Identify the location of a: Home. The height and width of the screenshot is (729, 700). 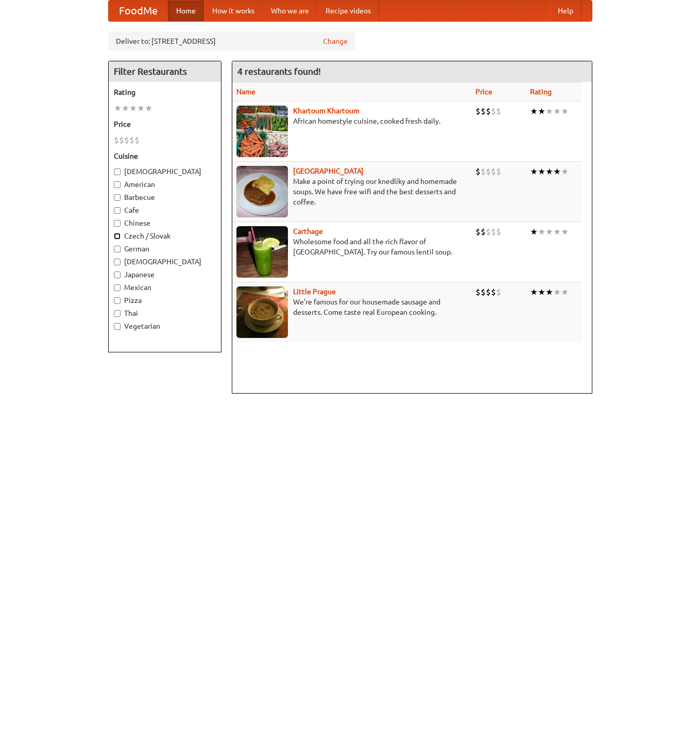
(186, 11).